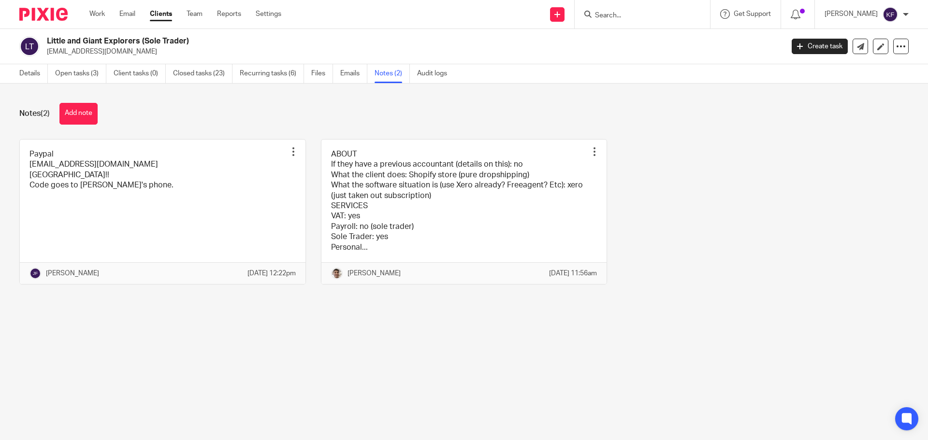 The height and width of the screenshot is (440, 928). I want to click on a: Files, so click(322, 73).